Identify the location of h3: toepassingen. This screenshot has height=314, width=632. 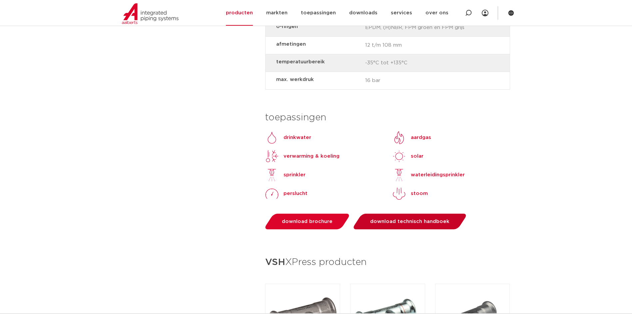
(387, 118).